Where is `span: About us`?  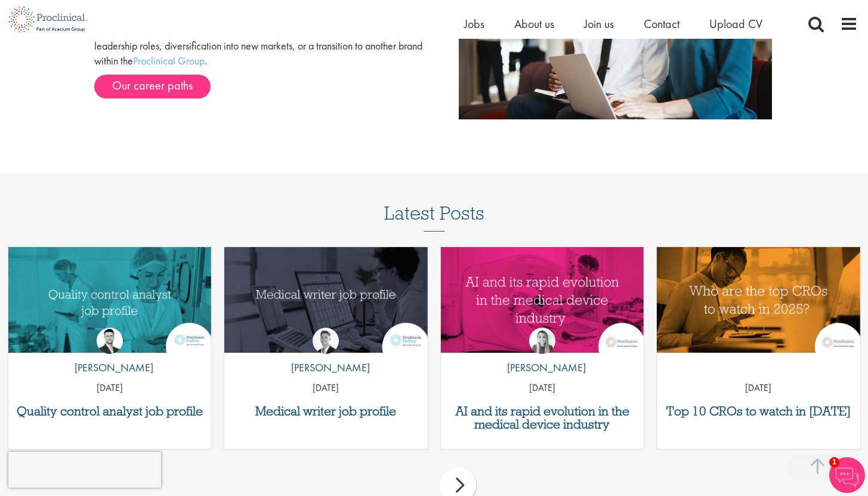
span: About us is located at coordinates (534, 24).